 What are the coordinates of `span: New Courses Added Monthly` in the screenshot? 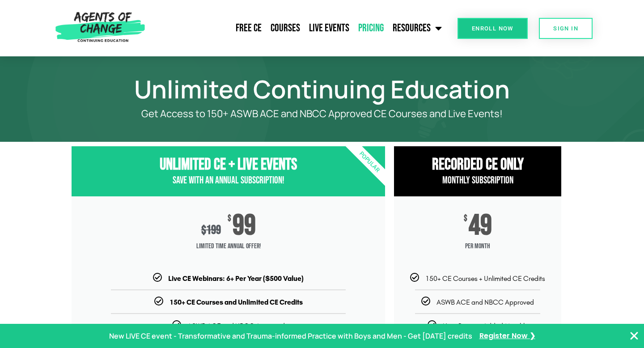 It's located at (486, 325).